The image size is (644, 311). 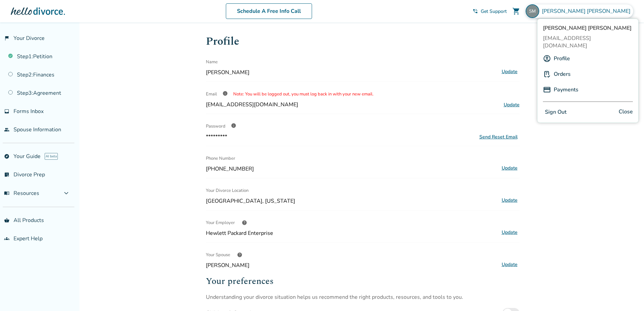 I want to click on span: flag_2, so click(x=7, y=38).